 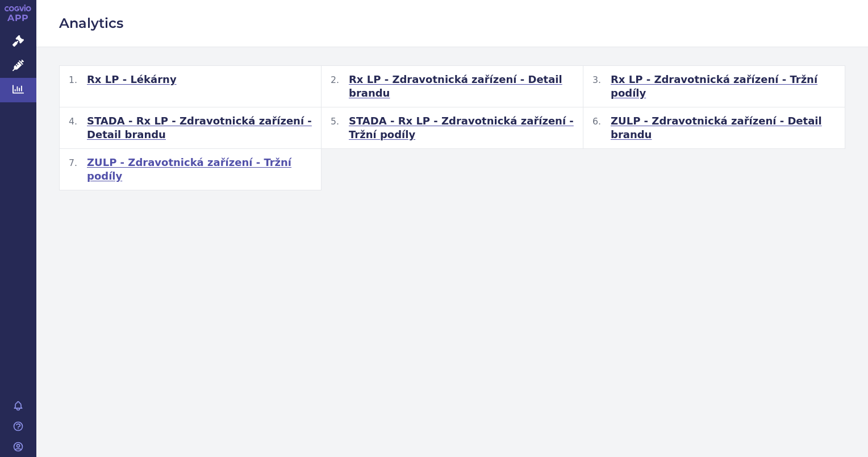 What do you see at coordinates (190, 86) in the screenshot?
I see `button: Rx LP - Lékárny` at bounding box center [190, 86].